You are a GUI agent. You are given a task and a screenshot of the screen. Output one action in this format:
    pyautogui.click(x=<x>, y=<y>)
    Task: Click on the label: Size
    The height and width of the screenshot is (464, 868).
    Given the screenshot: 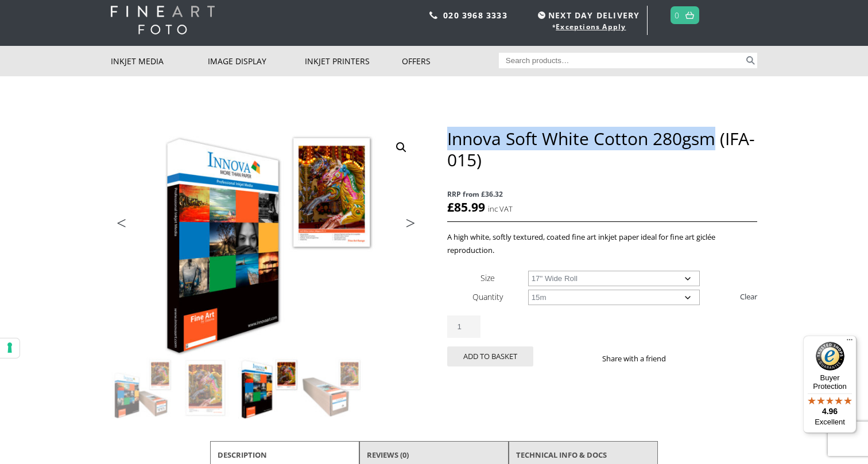 What is the action you would take?
    pyautogui.click(x=488, y=278)
    